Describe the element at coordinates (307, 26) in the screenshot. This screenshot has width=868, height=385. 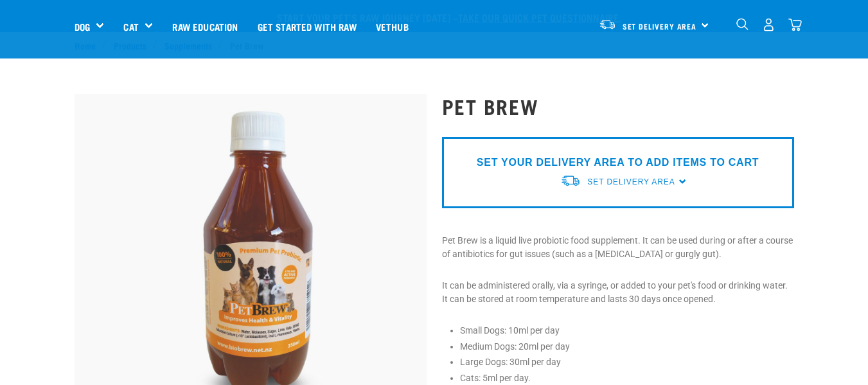
I see `a: Get started with Raw` at that location.